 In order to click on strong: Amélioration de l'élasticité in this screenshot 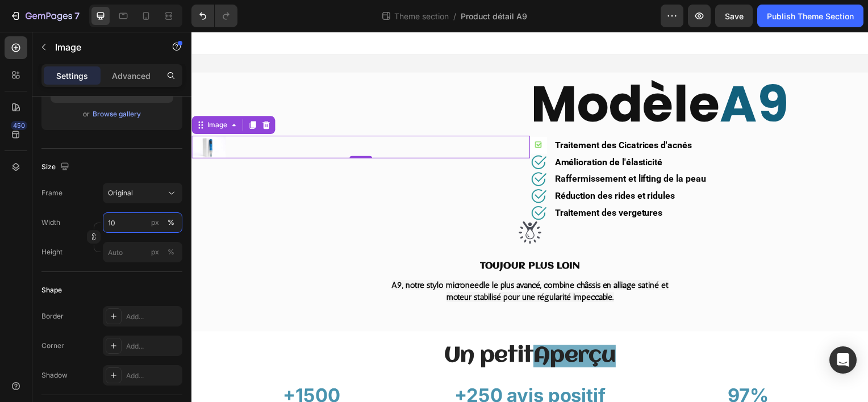, I will do `click(419, 131)`.